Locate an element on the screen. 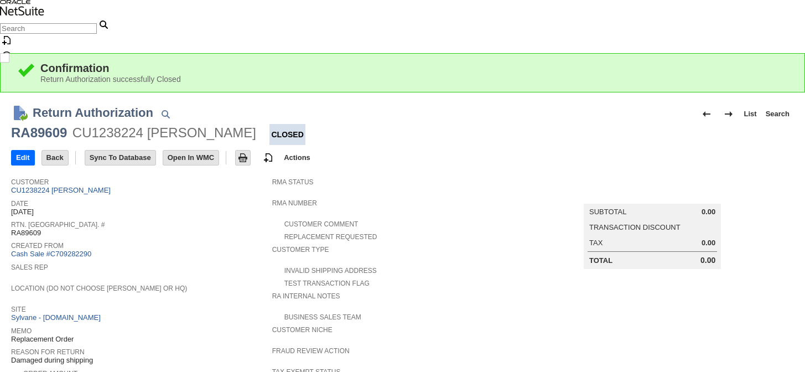 Image resolution: width=805 pixels, height=372 pixels. a: Business Sales Team is located at coordinates (323, 317).